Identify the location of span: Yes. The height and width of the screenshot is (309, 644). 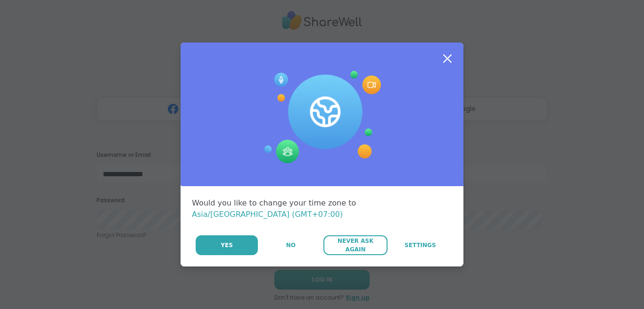
(227, 245).